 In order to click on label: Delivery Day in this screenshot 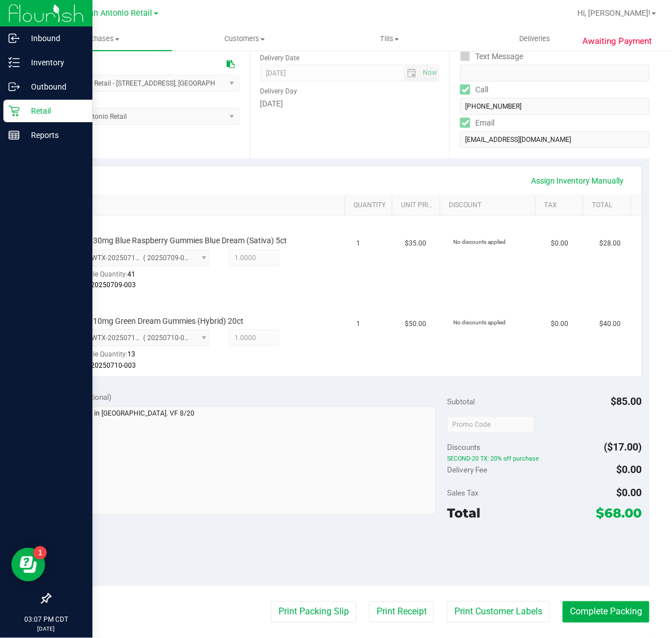, I will do `click(279, 91)`.